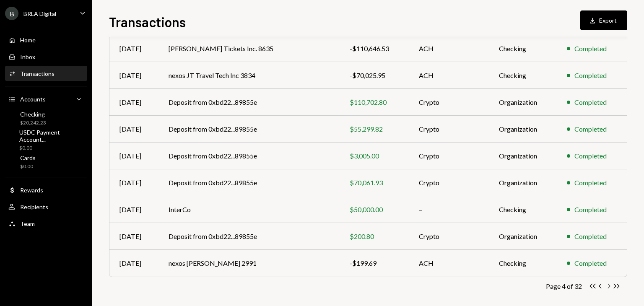 The width and height of the screenshot is (644, 306). Describe the element at coordinates (37, 74) in the screenshot. I see `div: Transactions` at that location.